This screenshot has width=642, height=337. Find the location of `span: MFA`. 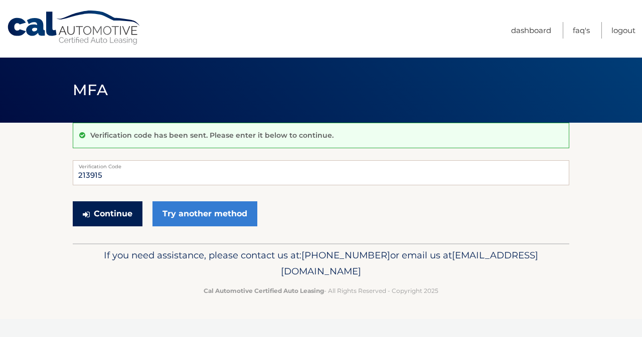

span: MFA is located at coordinates (90, 90).